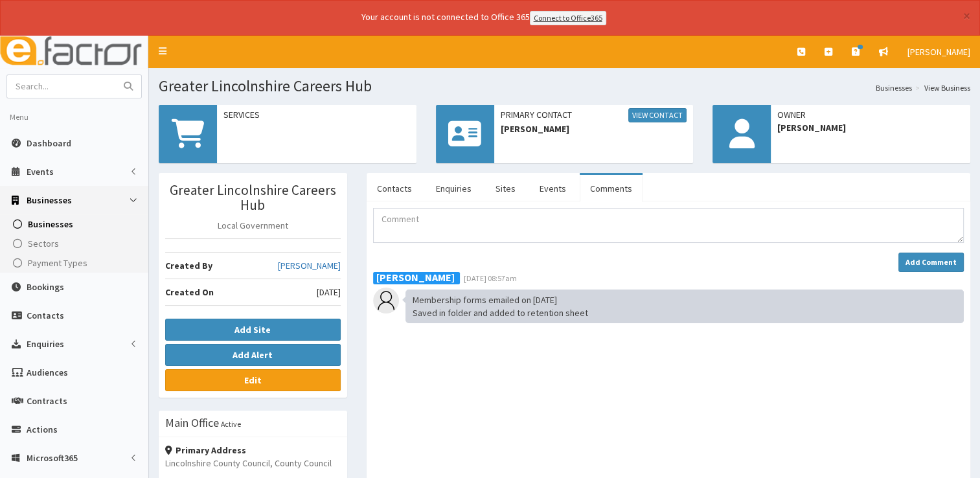 The image size is (980, 478). What do you see at coordinates (484, 17) in the screenshot?
I see `div: Your account is not connected to Office 365` at bounding box center [484, 17].